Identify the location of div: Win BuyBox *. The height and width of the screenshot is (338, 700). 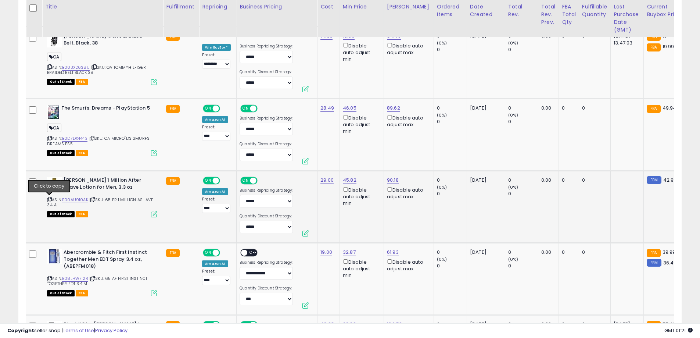
(216, 47).